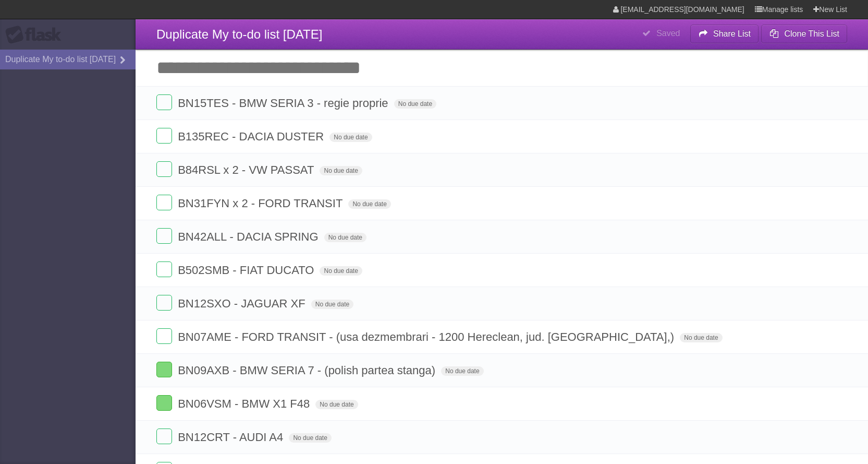  What do you see at coordinates (732, 33) in the screenshot?
I see `b: Share List` at bounding box center [732, 33].